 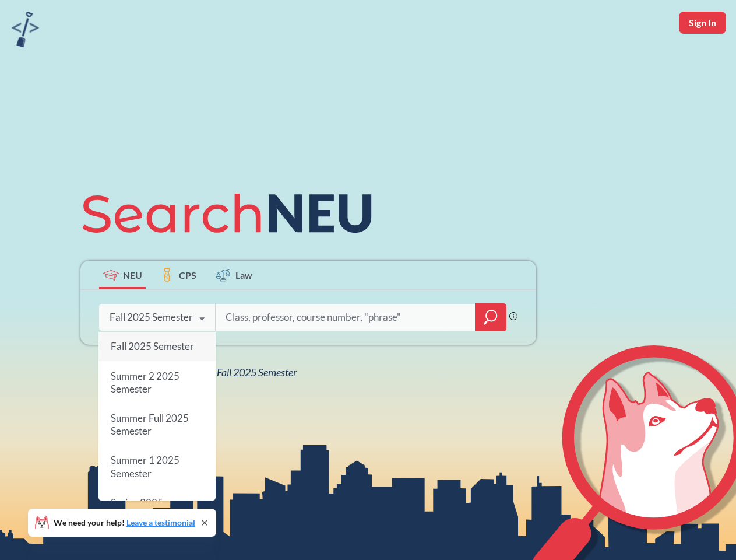 I want to click on a: Leave a testimonial, so click(x=161, y=522).